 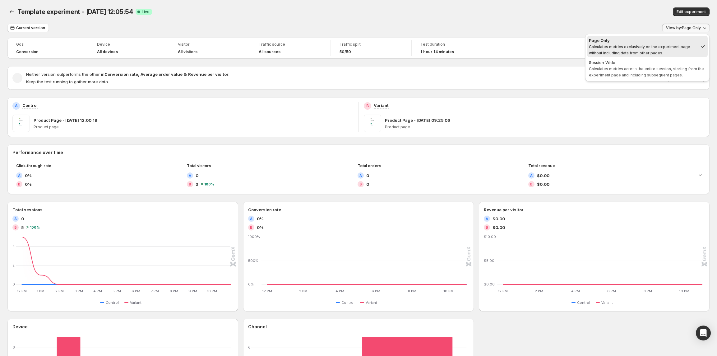 I want to click on button: Back, so click(x=12, y=12).